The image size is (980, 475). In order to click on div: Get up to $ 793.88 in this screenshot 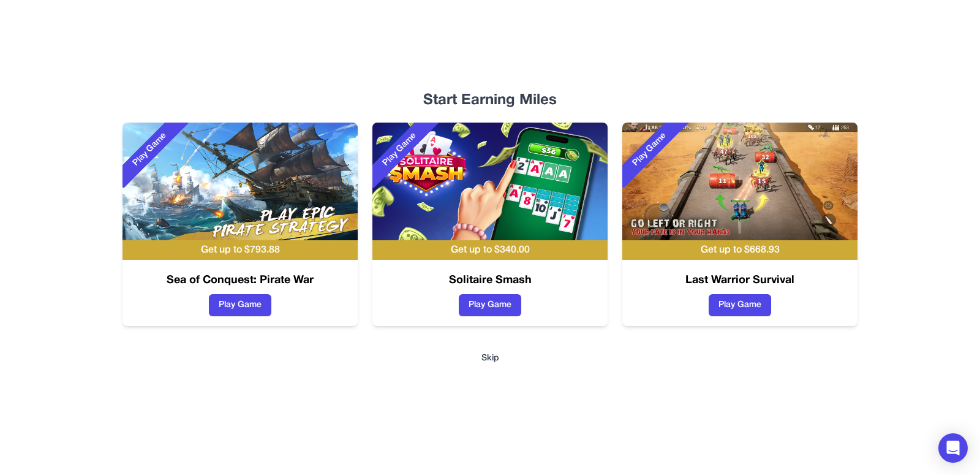, I will do `click(240, 250)`.